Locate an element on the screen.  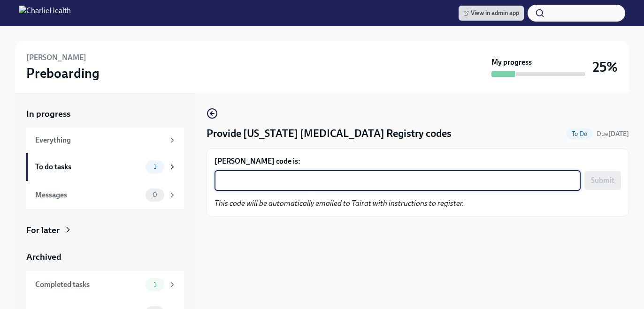
span: View in admin app is located at coordinates (491, 13).